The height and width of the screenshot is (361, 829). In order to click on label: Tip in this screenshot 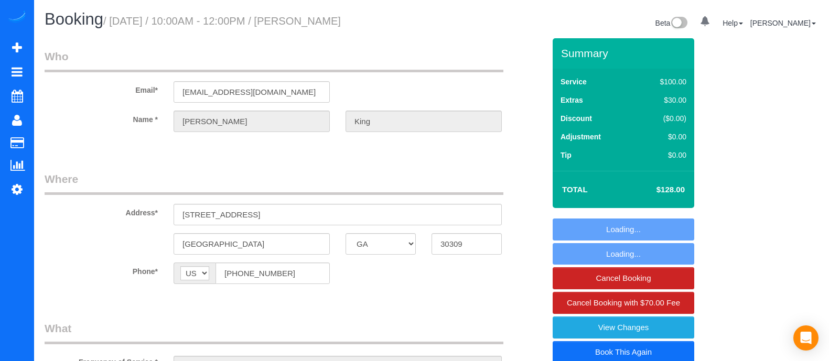, I will do `click(566, 155)`.